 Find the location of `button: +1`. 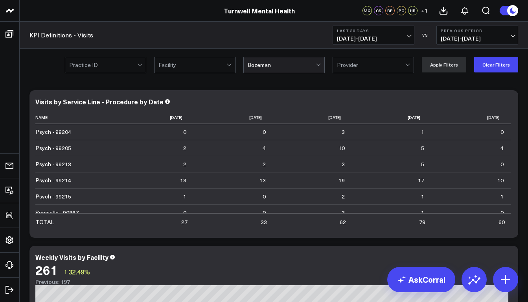

button: +1 is located at coordinates (424, 11).